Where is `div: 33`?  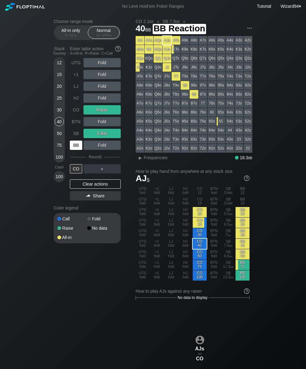 div: 33 is located at coordinates (239, 139).